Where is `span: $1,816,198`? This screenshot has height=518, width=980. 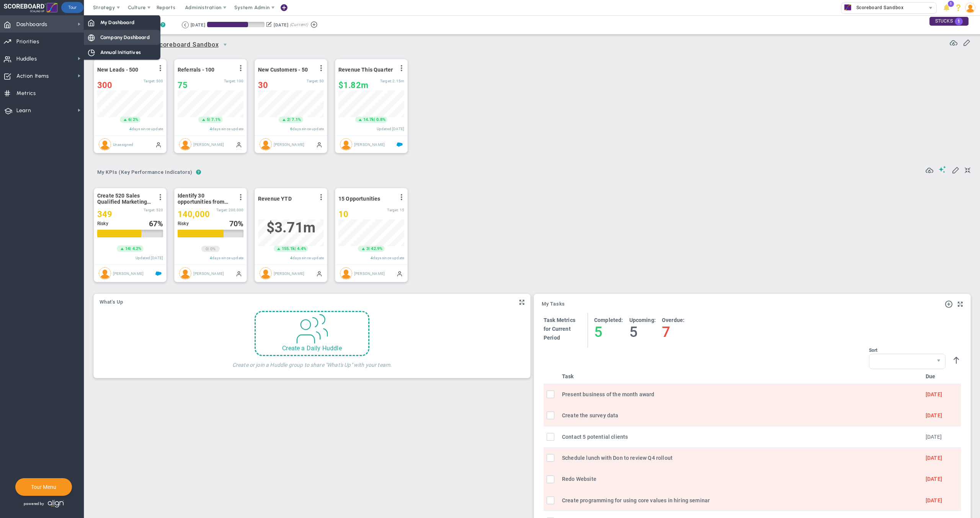
span: $1,816,198 is located at coordinates (354, 85).